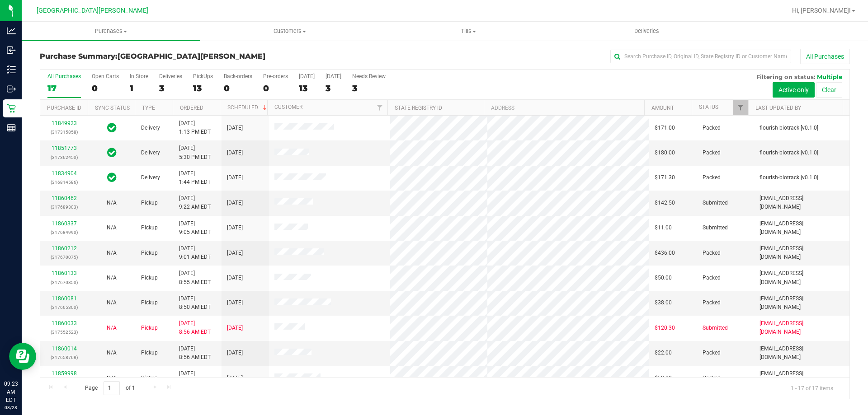  What do you see at coordinates (64, 282) in the screenshot?
I see `p: (317670850)` at bounding box center [64, 282].